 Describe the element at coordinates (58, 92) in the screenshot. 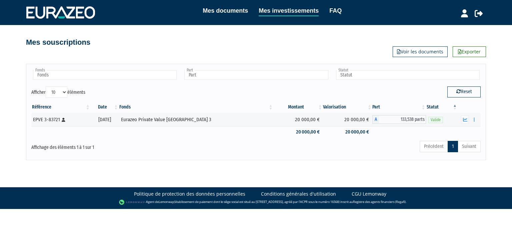

I see `label: Afficher éléments` at that location.